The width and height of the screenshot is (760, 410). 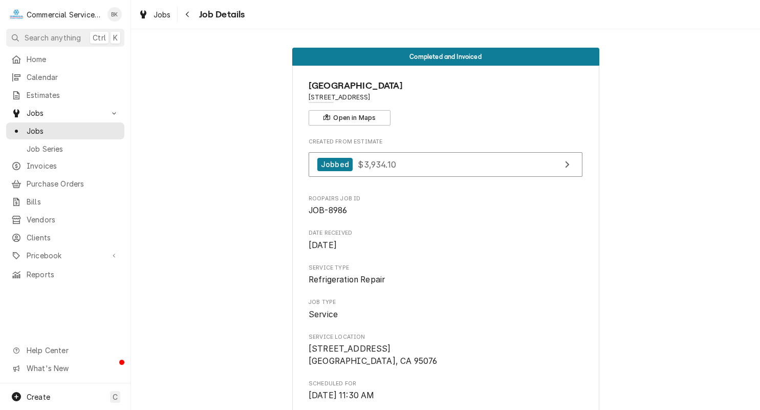 What do you see at coordinates (445, 205) in the screenshot?
I see `div: Roopairs Job ID` at bounding box center [445, 205].